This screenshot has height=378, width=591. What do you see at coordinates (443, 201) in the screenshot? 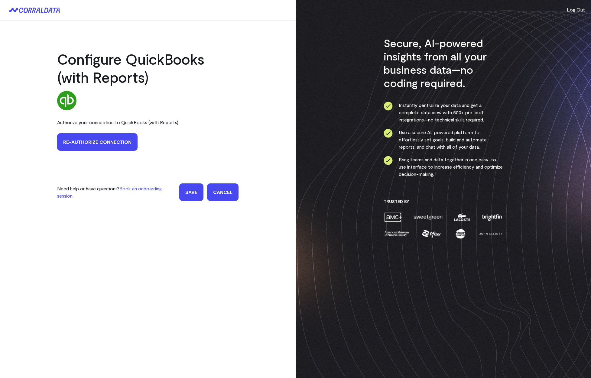
I see `h3: Trusted By` at bounding box center [443, 201].